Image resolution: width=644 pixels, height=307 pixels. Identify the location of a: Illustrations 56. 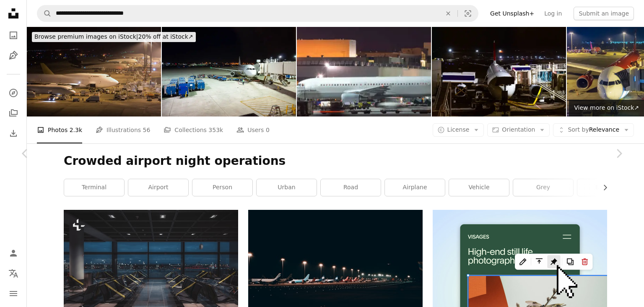
(123, 130).